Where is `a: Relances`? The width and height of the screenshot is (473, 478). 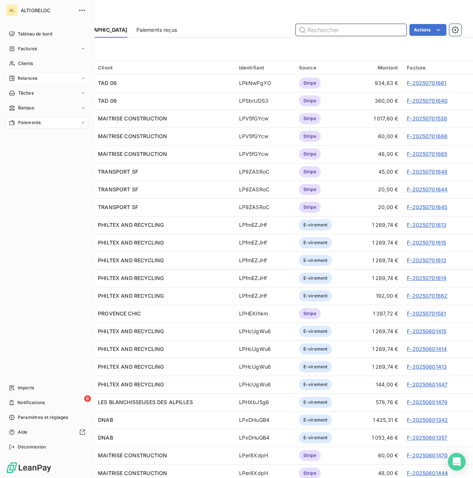
a: Relances is located at coordinates (47, 78).